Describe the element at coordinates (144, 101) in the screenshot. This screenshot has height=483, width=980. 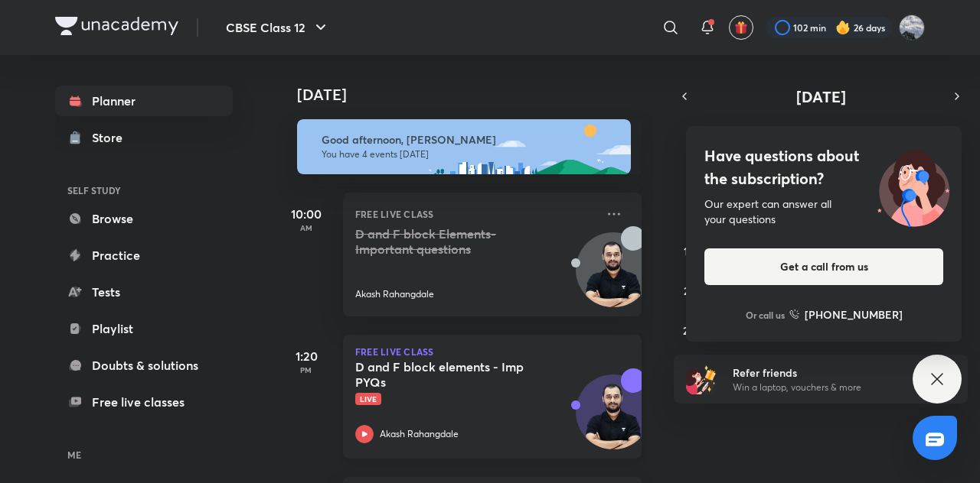
I see `a: Planner` at that location.